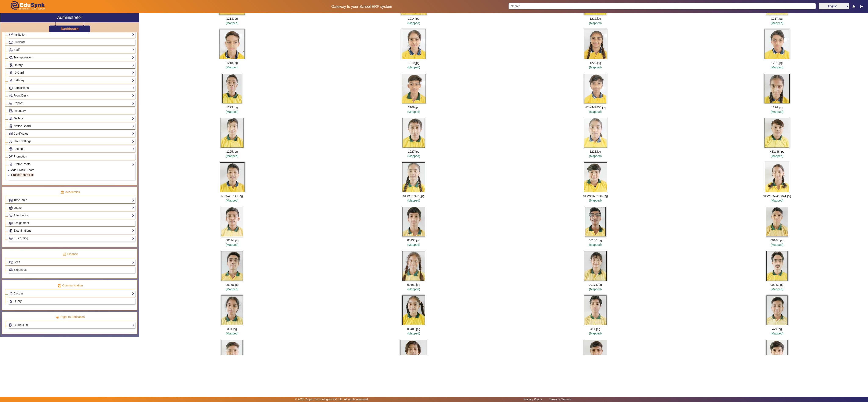 This screenshot has height=402, width=868. What do you see at coordinates (777, 222) in the screenshot?
I see `img: cad3cc94-7a19-45d7-bf9c-c818760d8545` at bounding box center [777, 222].